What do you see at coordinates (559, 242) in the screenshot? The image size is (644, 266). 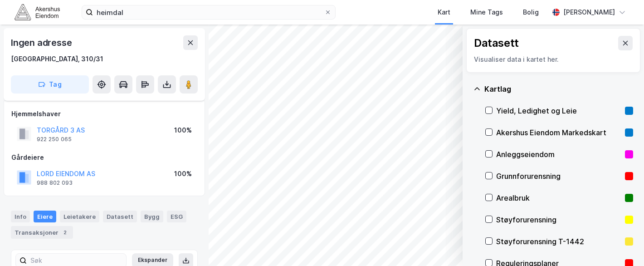 I see `div: Støyforurensning T-1442` at bounding box center [559, 242].